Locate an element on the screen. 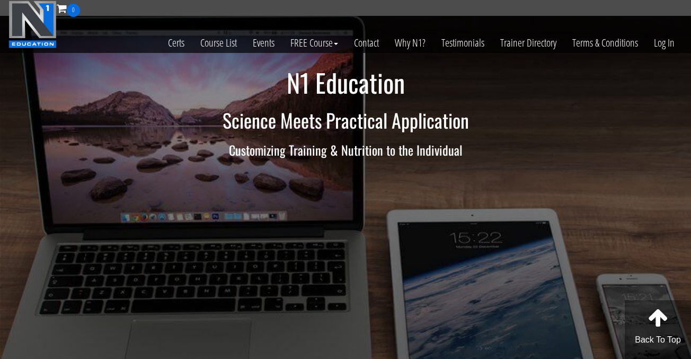 The width and height of the screenshot is (691, 359). a: Certs is located at coordinates (176, 43).